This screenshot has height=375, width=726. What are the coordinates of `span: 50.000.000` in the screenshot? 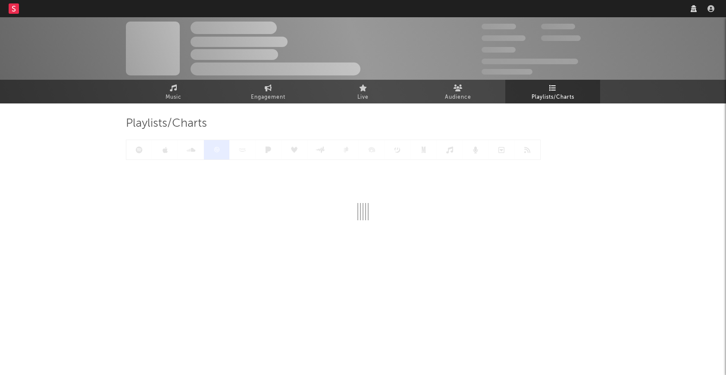 It's located at (503, 38).